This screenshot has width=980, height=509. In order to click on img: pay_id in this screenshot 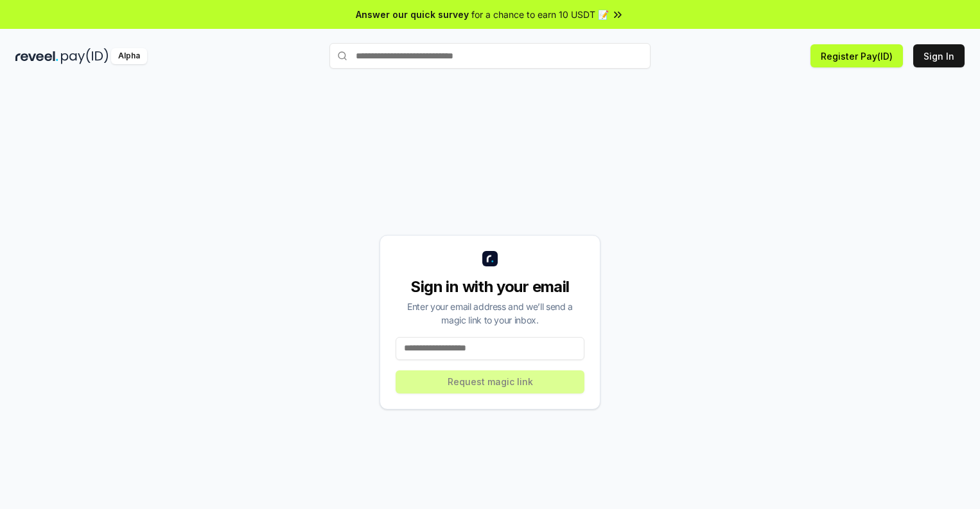, I will do `click(85, 56)`.